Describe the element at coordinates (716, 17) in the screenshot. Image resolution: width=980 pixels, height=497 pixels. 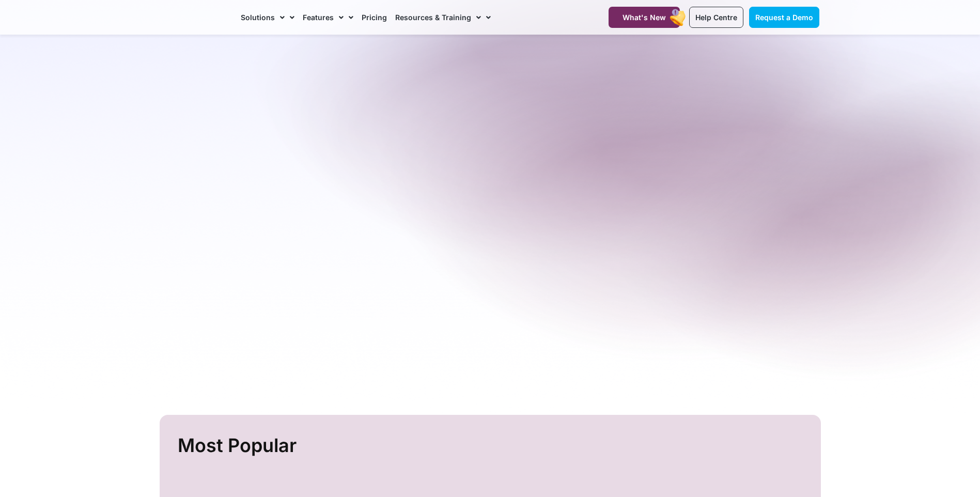
I see `span: Help Centre` at that location.